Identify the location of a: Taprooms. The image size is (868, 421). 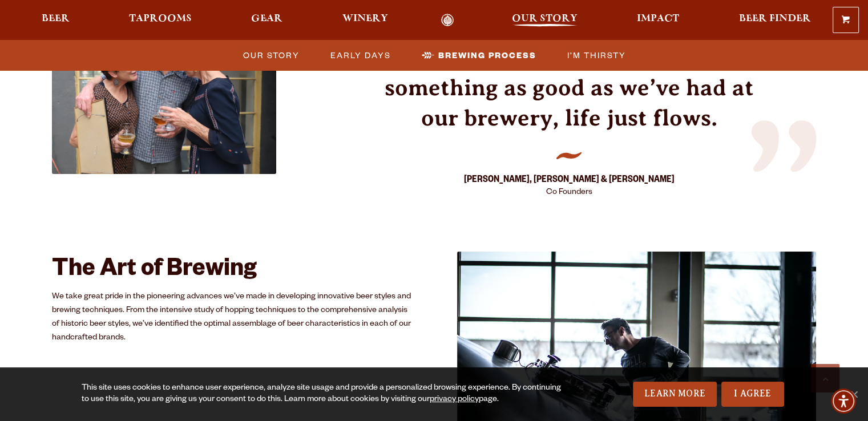
(160, 20).